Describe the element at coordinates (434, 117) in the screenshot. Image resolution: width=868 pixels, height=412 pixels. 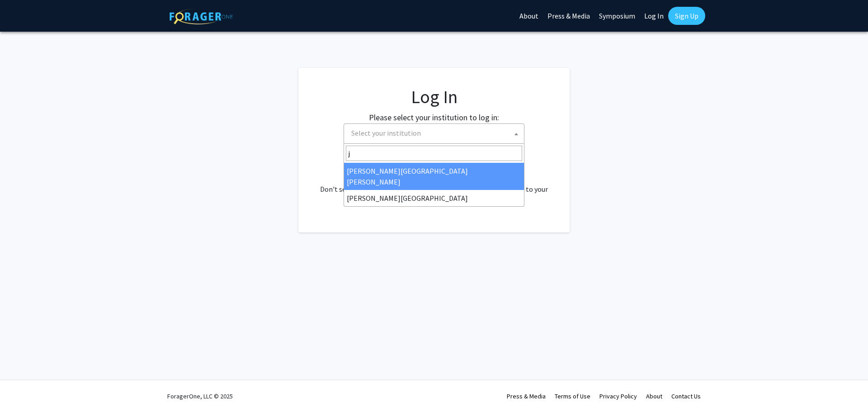
I see `label: Please select your institution to log in:` at that location.